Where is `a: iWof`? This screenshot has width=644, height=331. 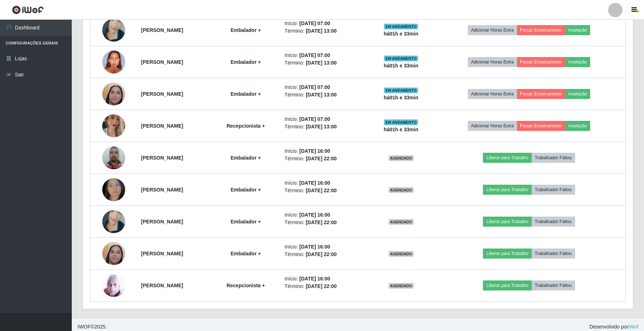
a: iWof is located at coordinates (633, 326).